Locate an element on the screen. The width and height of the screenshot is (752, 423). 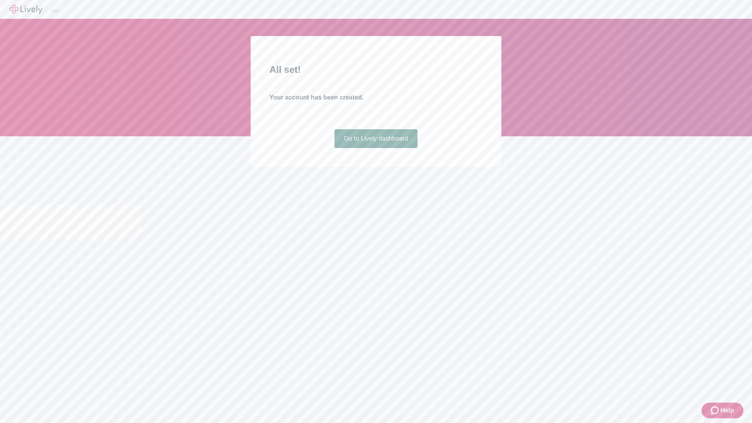
span: Help is located at coordinates (727, 411).